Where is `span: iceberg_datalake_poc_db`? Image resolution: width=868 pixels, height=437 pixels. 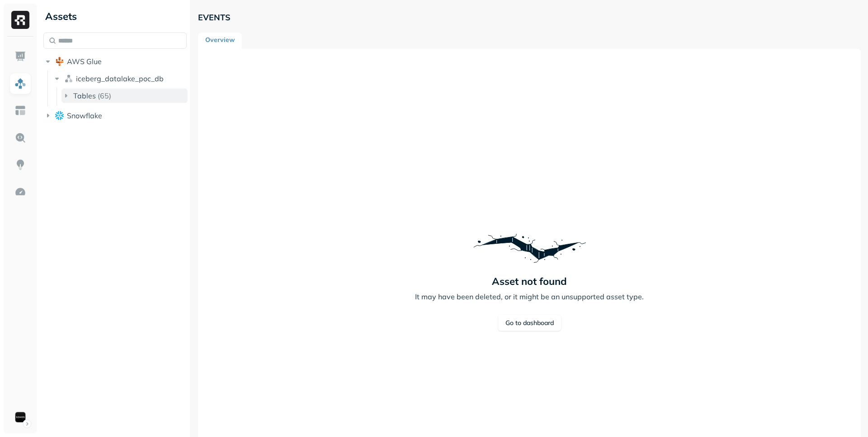 span: iceberg_datalake_poc_db is located at coordinates (120, 79).